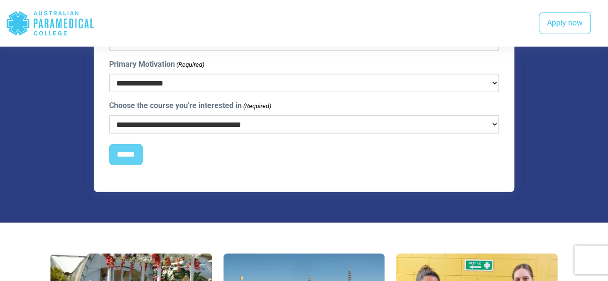 The image size is (608, 281). What do you see at coordinates (190, 106) in the screenshot?
I see `label: Choose the course you're interested in` at bounding box center [190, 106].